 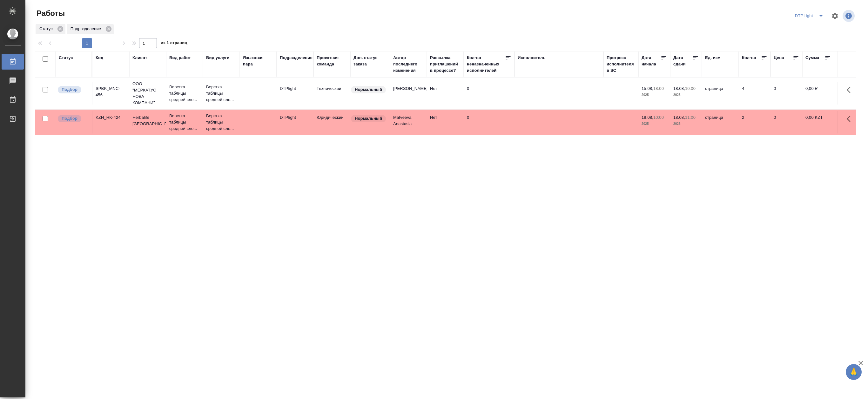 What do you see at coordinates (148, 94) in the screenshot?
I see `p: ООО "МЕРКАТУС НОВА КОМПАНИ"` at bounding box center [148, 94].